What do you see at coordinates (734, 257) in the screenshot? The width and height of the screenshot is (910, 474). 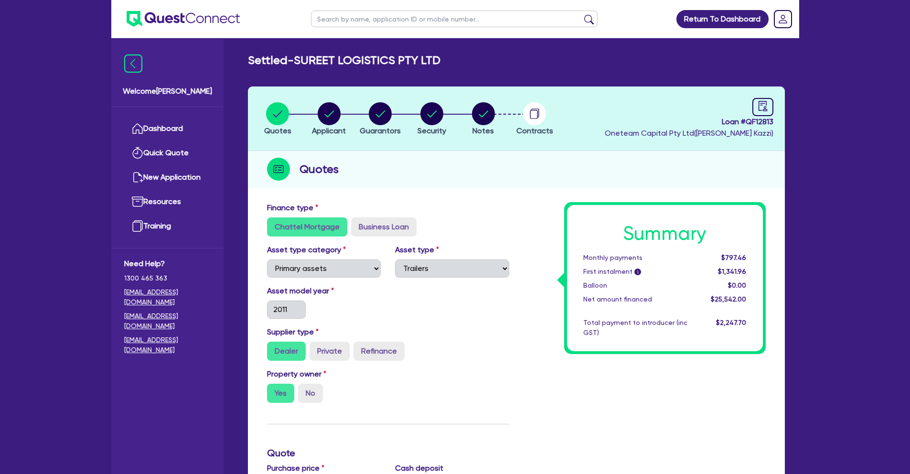 I see `span: $797.46` at bounding box center [734, 257].